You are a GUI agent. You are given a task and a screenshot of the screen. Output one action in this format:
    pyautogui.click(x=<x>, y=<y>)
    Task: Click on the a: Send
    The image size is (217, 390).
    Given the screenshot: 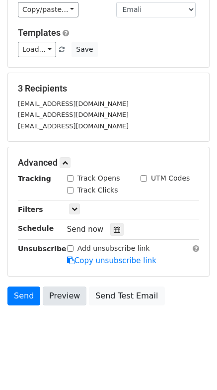 What is the action you would take?
    pyautogui.click(x=24, y=296)
    